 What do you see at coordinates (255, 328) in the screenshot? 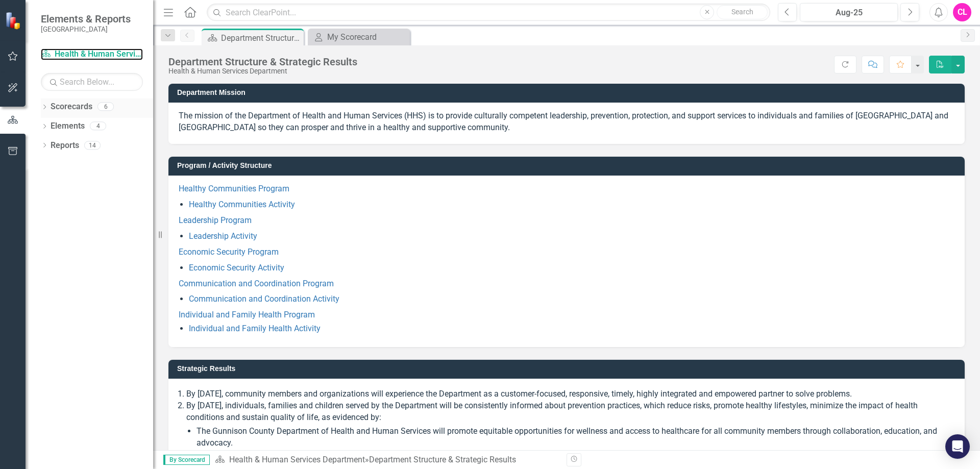
I see `a: Individual and Family Health Activity` at bounding box center [255, 328].